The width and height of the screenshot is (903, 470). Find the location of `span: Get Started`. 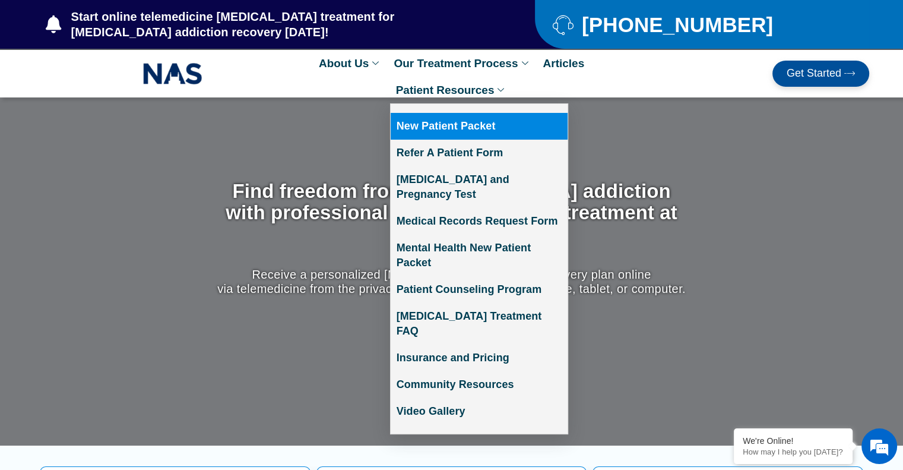

span: Get Started is located at coordinates (814, 74).